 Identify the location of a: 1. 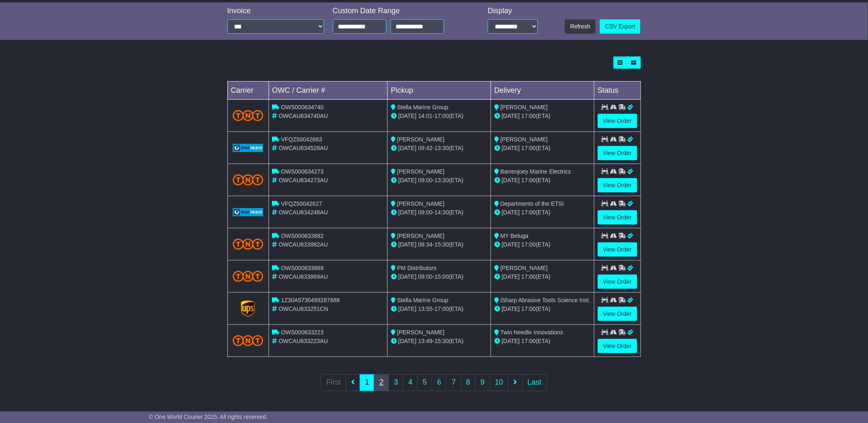
(367, 383).